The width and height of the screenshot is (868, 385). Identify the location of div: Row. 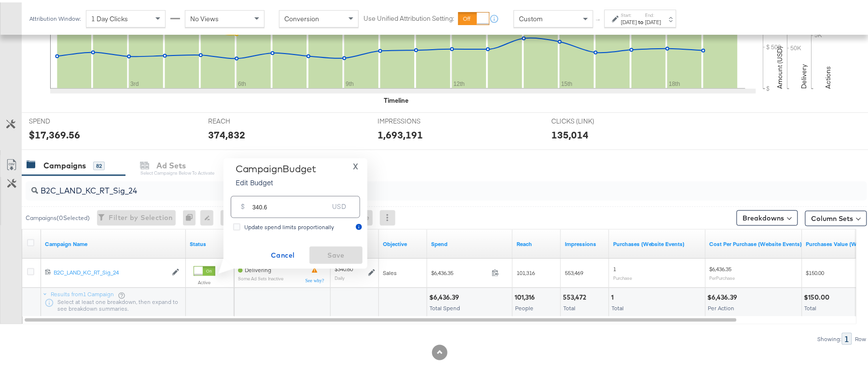
(860, 337).